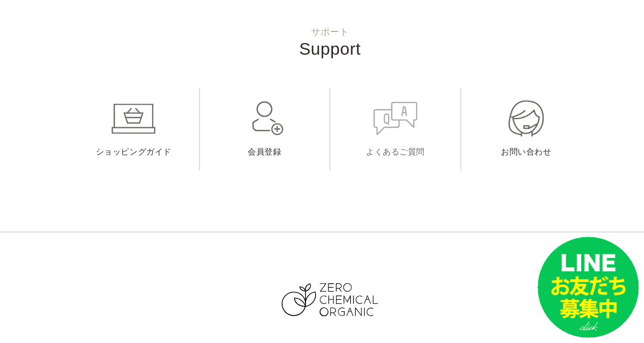 The width and height of the screenshot is (644, 343). I want to click on a: 会員登録, so click(265, 129).